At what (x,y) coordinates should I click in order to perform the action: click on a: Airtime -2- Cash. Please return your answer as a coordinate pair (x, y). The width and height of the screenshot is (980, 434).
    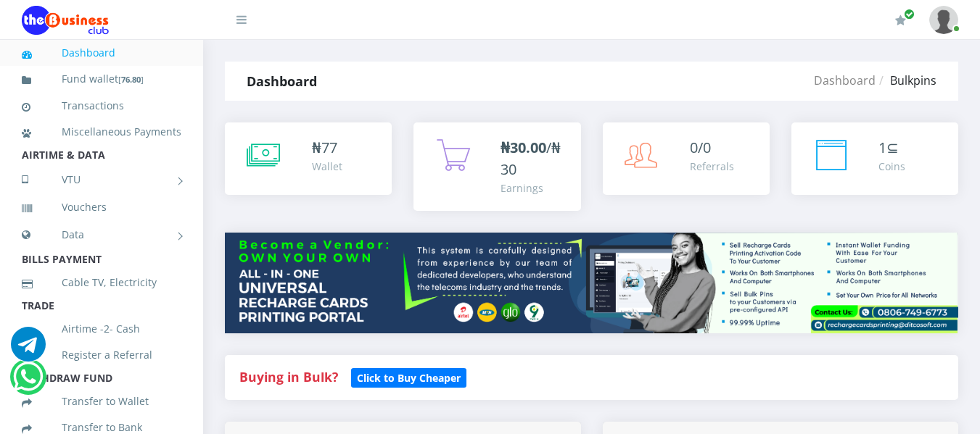
    Looking at the image, I should click on (101, 329).